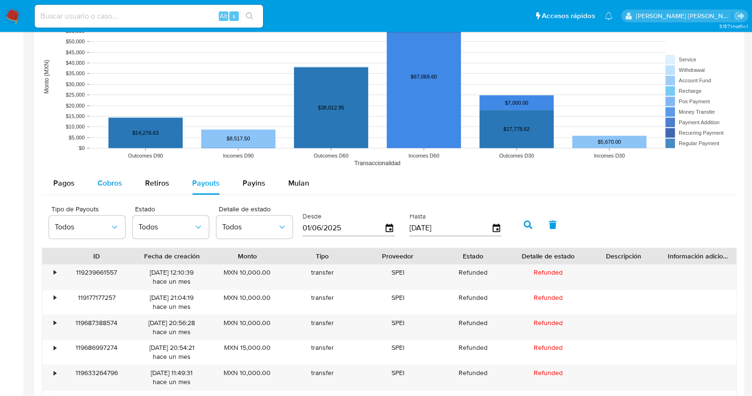 Image resolution: width=752 pixels, height=396 pixels. I want to click on button: search-icon, so click(249, 16).